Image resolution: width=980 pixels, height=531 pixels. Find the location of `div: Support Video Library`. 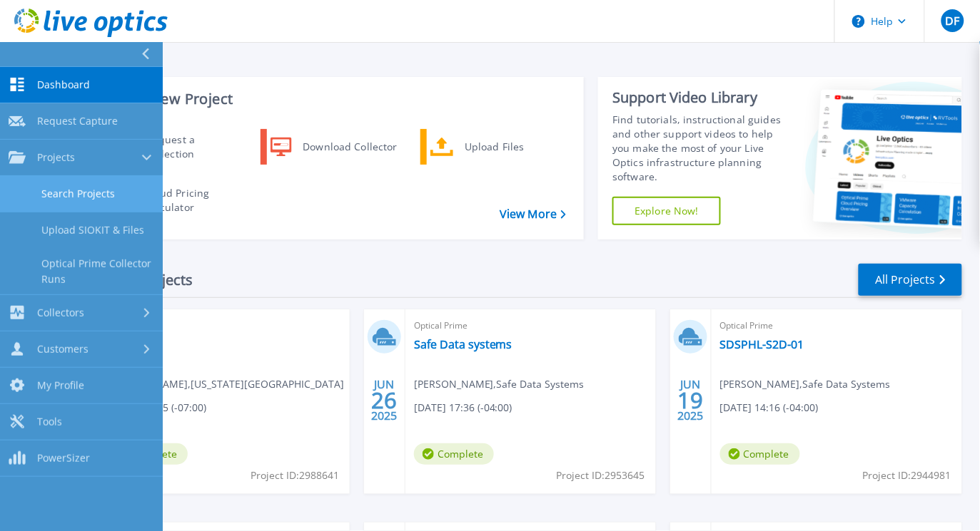

div: Support Video Library is located at coordinates (703, 98).